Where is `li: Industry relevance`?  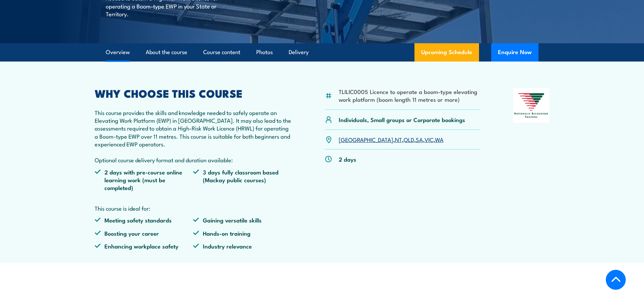
li: Industry relevance is located at coordinates (243, 246).